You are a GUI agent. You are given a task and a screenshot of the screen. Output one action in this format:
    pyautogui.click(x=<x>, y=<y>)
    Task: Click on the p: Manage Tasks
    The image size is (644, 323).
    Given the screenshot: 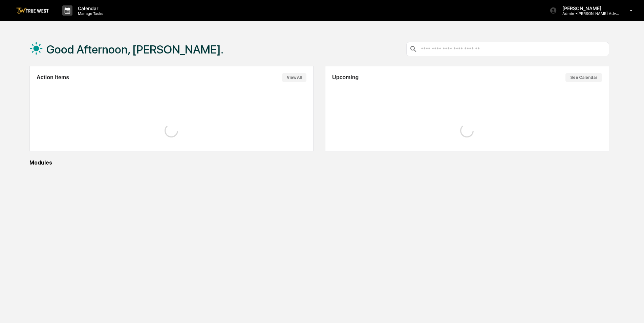 What is the action you would take?
    pyautogui.click(x=89, y=14)
    